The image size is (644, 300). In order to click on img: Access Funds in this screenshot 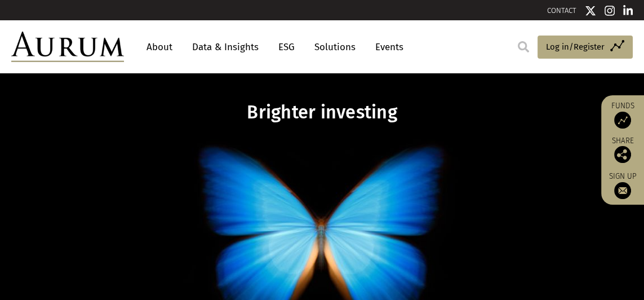, I will do `click(623, 120)`.